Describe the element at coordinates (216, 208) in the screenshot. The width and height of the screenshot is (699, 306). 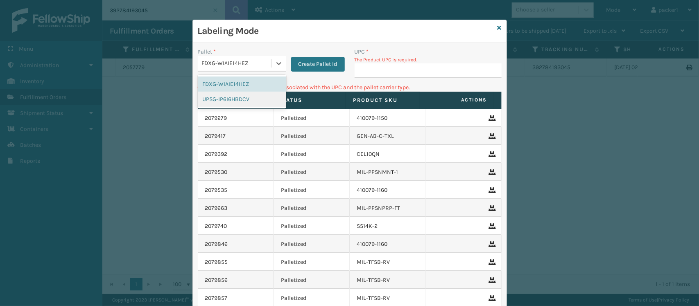
I see `a: 2079663` at that location.